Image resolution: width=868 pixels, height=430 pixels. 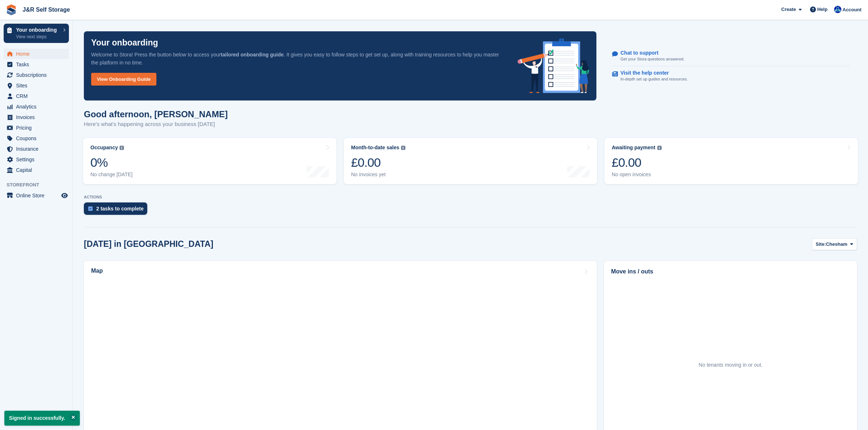 I want to click on a: Chat to support Get your Stora questions answered., so click(x=731, y=56).